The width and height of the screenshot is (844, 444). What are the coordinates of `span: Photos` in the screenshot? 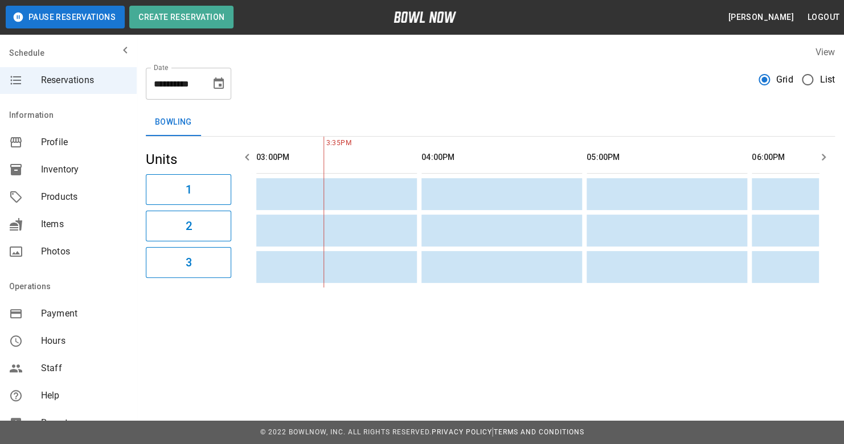 It's located at (84, 252).